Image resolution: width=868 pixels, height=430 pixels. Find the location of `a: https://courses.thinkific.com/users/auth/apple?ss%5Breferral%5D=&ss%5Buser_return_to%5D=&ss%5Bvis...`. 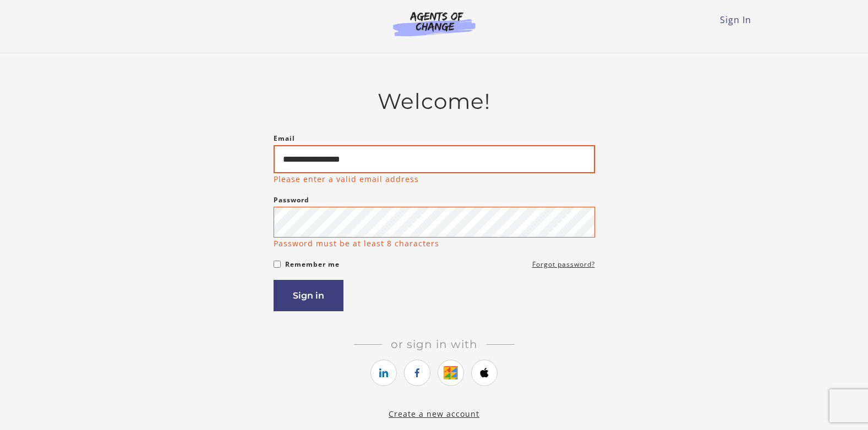

a: https://courses.thinkific.com/users/auth/apple?ss%5Breferral%5D=&ss%5Buser_return_to%5D=&ss%5Bvis... is located at coordinates (484, 373).